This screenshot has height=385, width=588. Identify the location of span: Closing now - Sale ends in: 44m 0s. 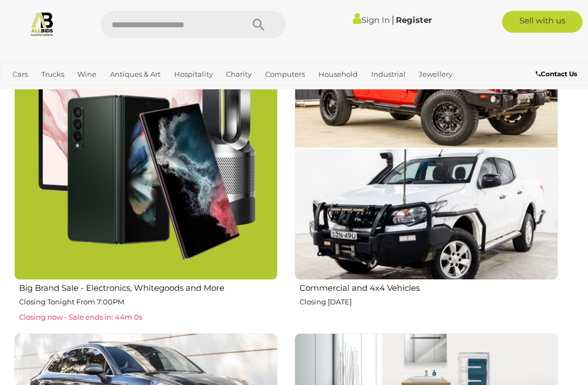
(81, 317).